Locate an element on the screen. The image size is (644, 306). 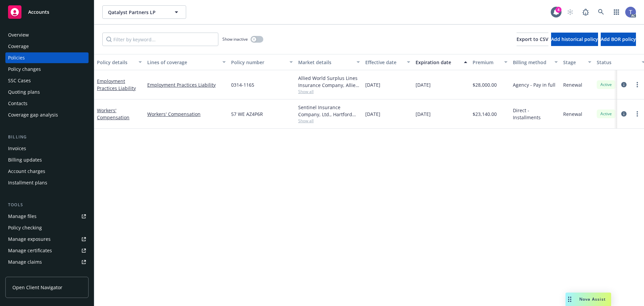
div: Billing method is located at coordinates (532, 62).